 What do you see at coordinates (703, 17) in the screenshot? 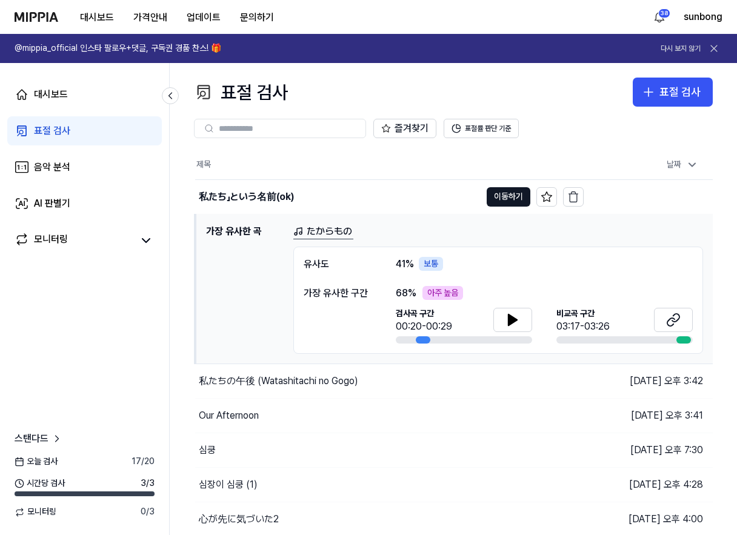
I see `button: sunbong` at bounding box center [703, 17].